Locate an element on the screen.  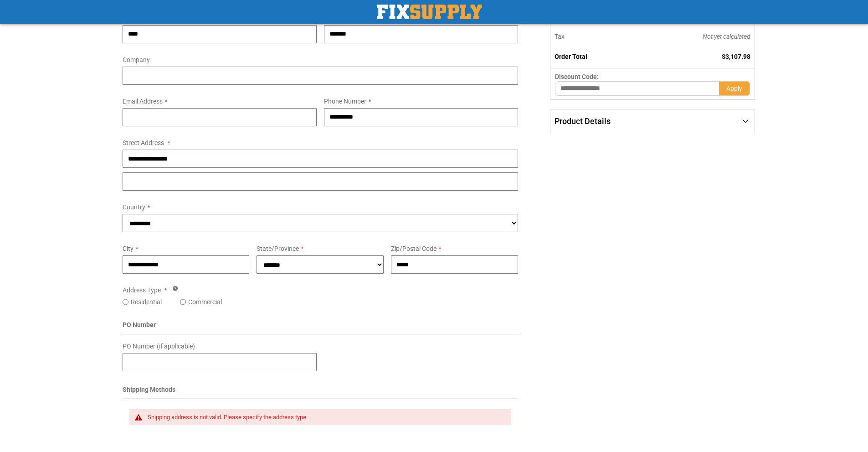
img: Fix Industrial Supply is located at coordinates (429, 12).